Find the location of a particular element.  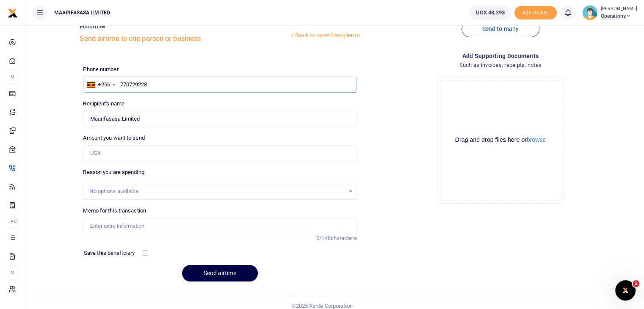

label: Recipient's name is located at coordinates (104, 104).